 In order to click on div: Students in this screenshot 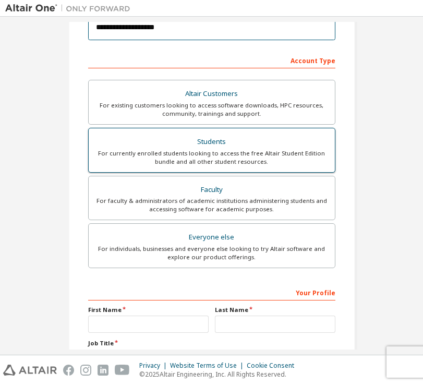, I will do `click(212, 142)`.